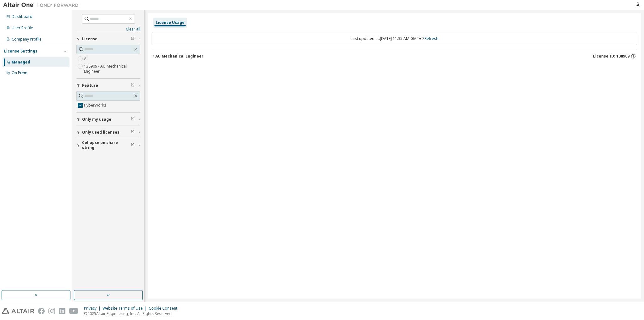 The width and height of the screenshot is (644, 320). I want to click on div: Privacy, so click(93, 308).